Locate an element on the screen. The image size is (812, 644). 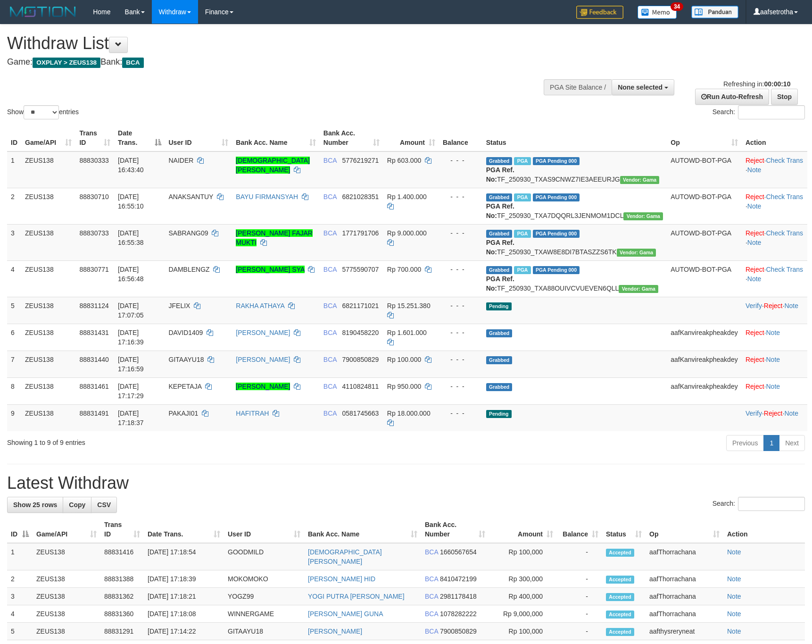
th: Balance is located at coordinates (461, 138).